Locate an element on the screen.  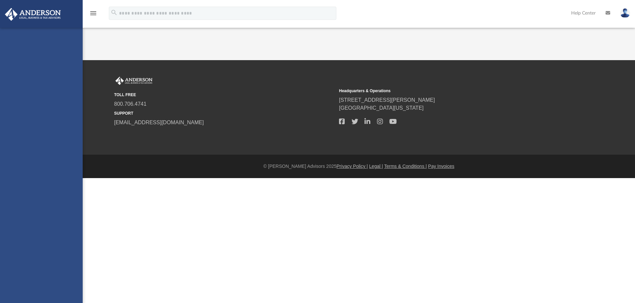
i: menu is located at coordinates (93, 13).